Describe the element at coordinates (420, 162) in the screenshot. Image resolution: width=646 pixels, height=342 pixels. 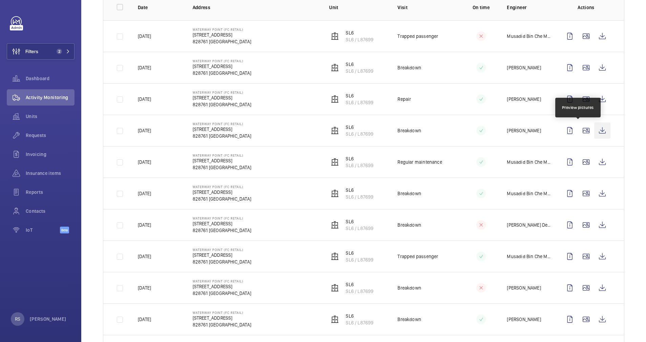
I see `p: Regular maintenance` at that location.